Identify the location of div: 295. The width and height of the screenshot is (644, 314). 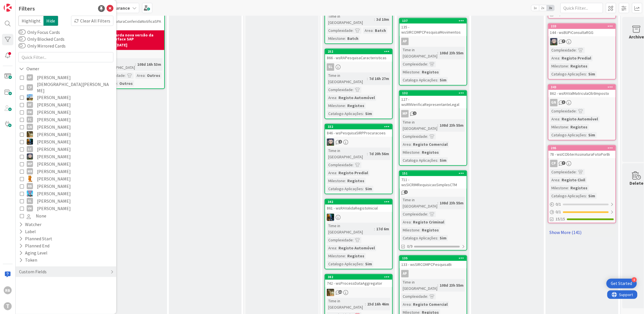
(582, 149).